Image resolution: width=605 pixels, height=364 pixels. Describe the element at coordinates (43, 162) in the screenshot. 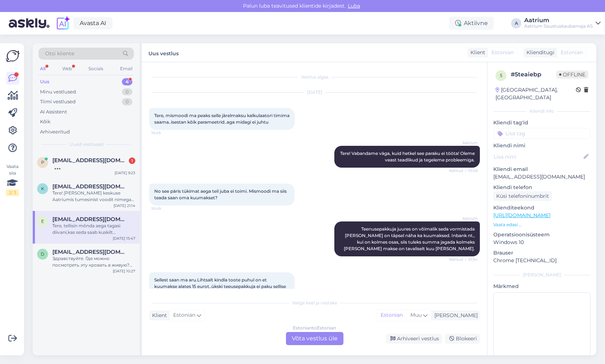

I see `span: p` at that location.